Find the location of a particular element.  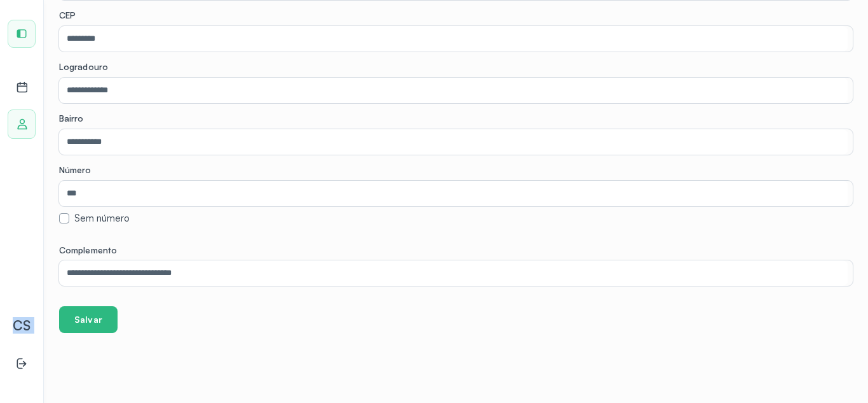

span: CS is located at coordinates (22, 325).